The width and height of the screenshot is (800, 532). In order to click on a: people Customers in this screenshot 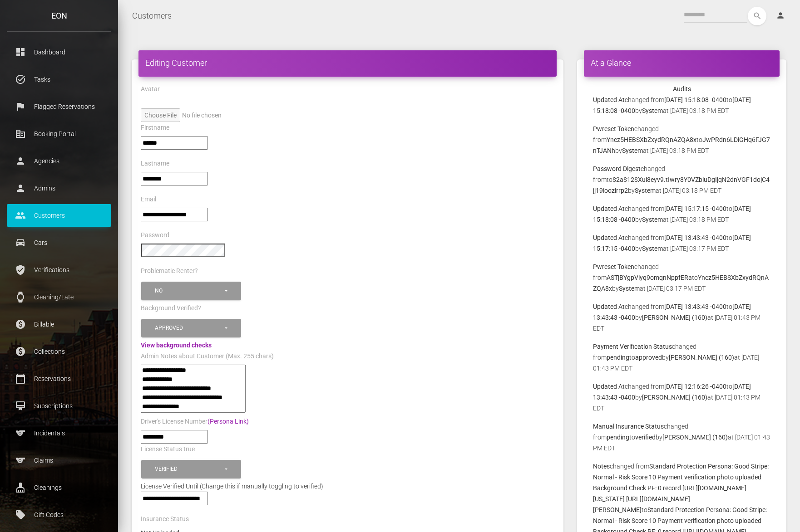, I will do `click(59, 216)`.